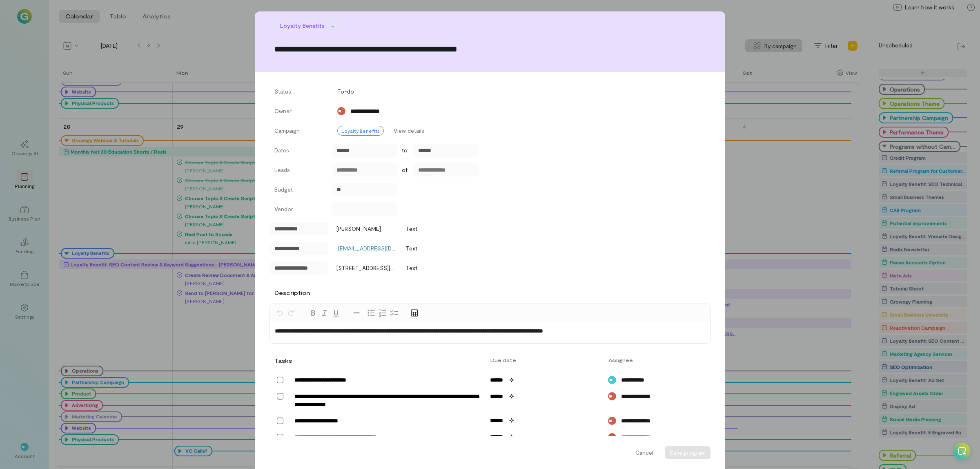  Describe the element at coordinates (642, 359) in the screenshot. I see `div: Assignee` at that location.